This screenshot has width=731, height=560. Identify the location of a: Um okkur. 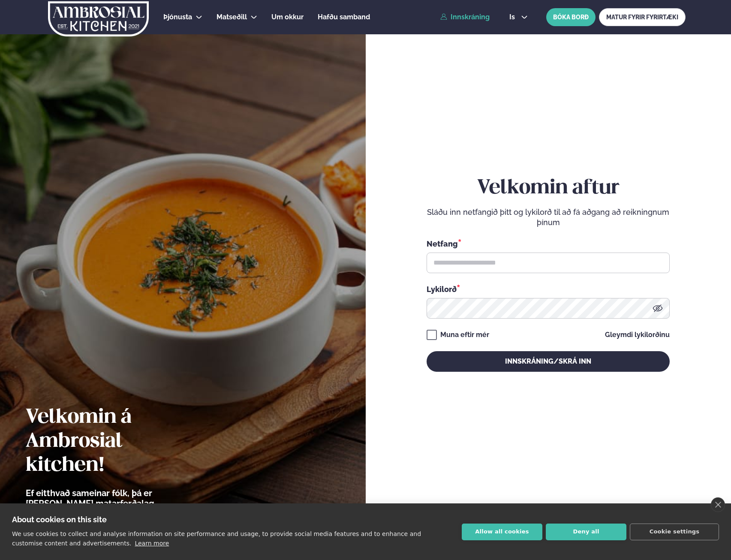
(288, 17).